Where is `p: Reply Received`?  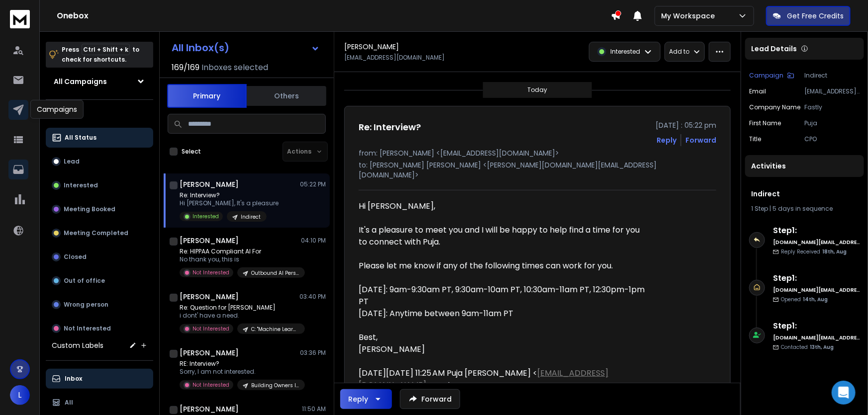 p: Reply Received is located at coordinates (814, 251).